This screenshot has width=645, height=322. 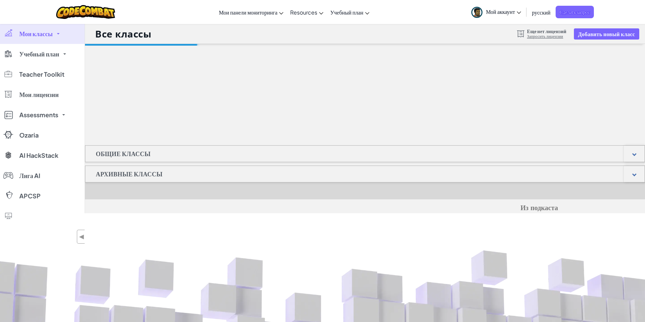 What do you see at coordinates (36, 34) in the screenshot?
I see `span: Мои классы` at bounding box center [36, 34].